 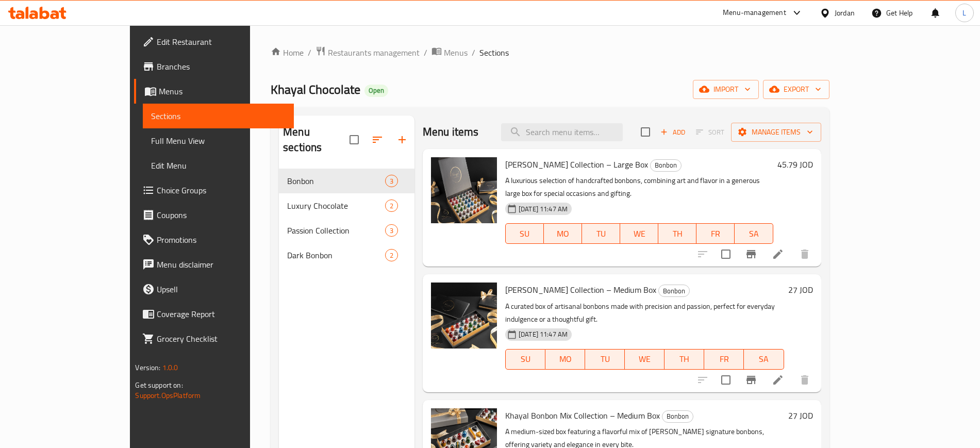 What do you see at coordinates (347, 206) in the screenshot?
I see `div: Luxury Chocolate2` at bounding box center [347, 206].